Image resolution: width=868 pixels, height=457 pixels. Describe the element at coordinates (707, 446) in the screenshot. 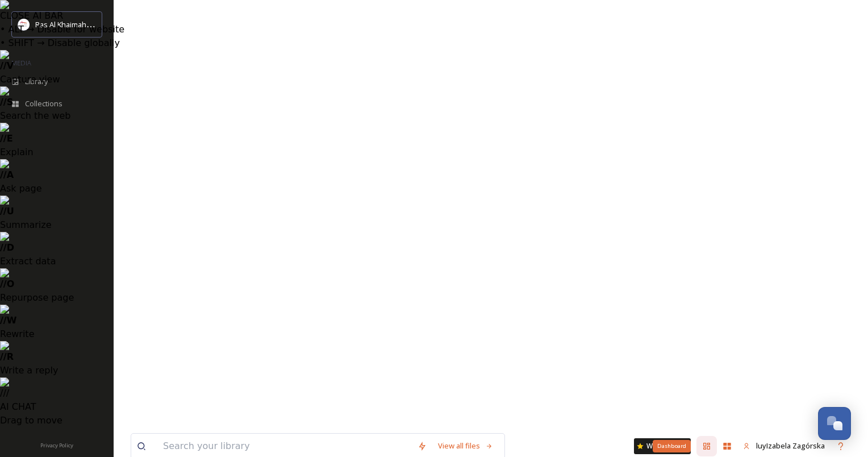

I see `a: Dashboard` at that location.